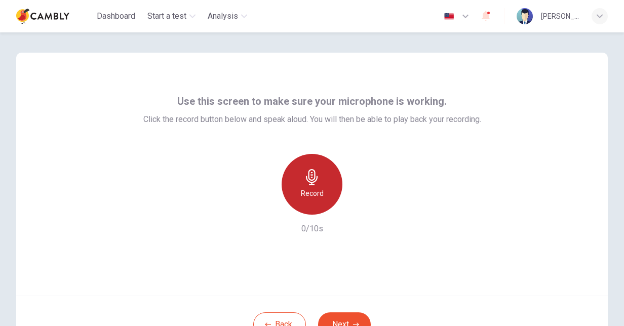 This screenshot has width=624, height=326. Describe the element at coordinates (449, 16) in the screenshot. I see `img: en` at that location.